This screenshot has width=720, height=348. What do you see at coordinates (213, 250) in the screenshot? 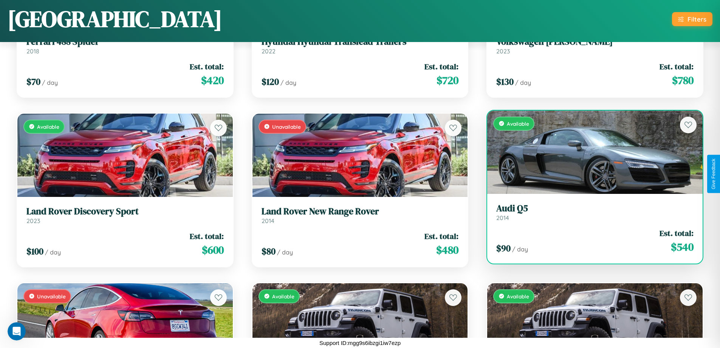
I see `span: $ 600` at bounding box center [213, 250].